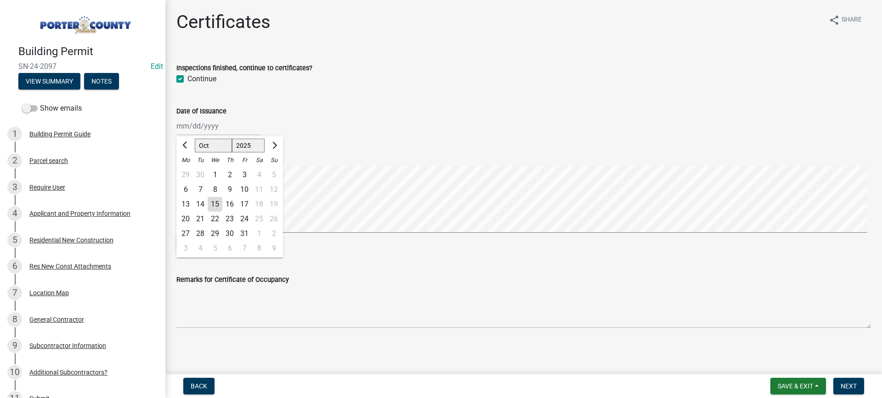 This screenshot has width=882, height=398. What do you see at coordinates (230, 234) in the screenshot?
I see `div: Thursday, October 30, 2025` at bounding box center [230, 234].